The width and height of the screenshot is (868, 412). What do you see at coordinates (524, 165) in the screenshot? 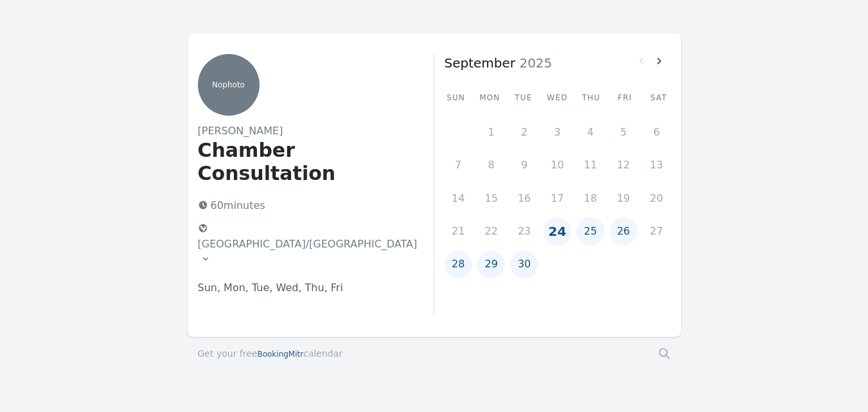
I see `button: 9` at bounding box center [524, 165].